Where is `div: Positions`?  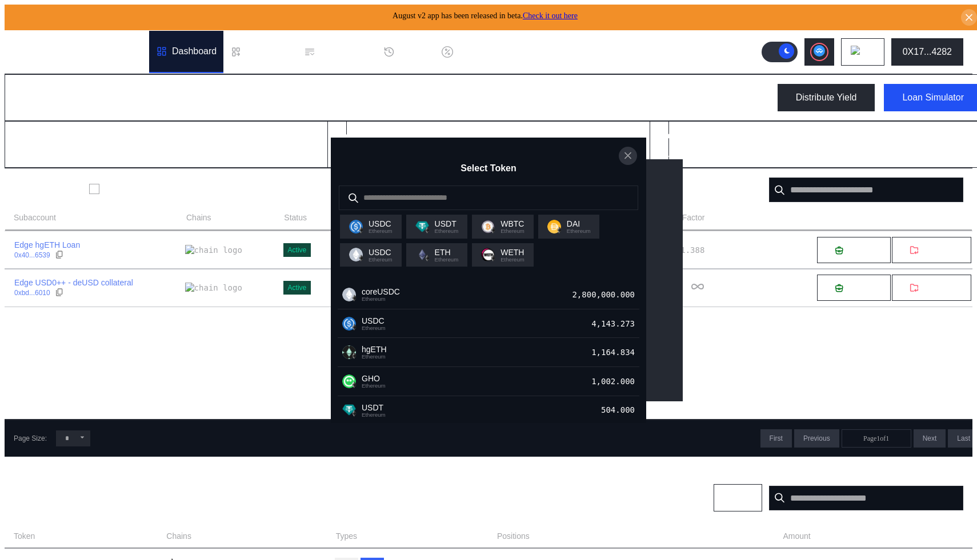
div: Positions is located at coordinates (36, 498).